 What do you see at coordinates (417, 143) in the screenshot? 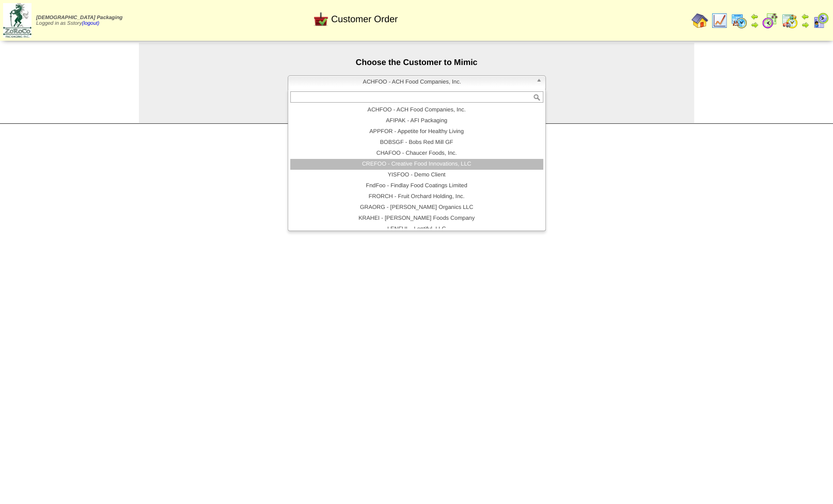
I see `li: BOBSGF - Bobs Red Mill GF` at bounding box center [417, 143].